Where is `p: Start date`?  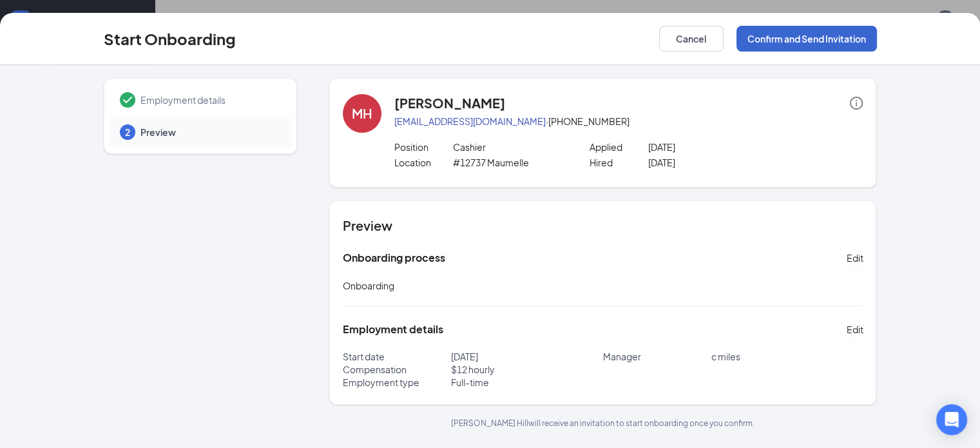
p: Start date is located at coordinates (397, 356).